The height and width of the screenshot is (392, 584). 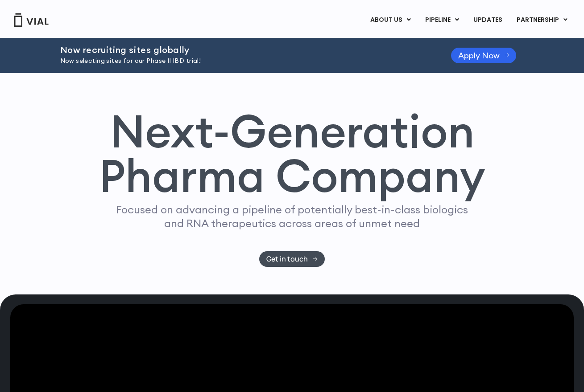 What do you see at coordinates (488, 20) in the screenshot?
I see `a: UPDATES` at bounding box center [488, 20].